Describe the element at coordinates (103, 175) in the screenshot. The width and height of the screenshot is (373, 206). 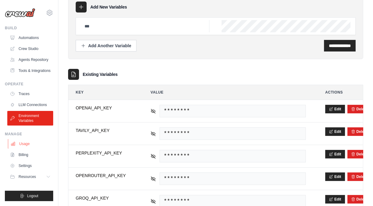
I see `span: OPENROUTER_API_KEY` at that location.